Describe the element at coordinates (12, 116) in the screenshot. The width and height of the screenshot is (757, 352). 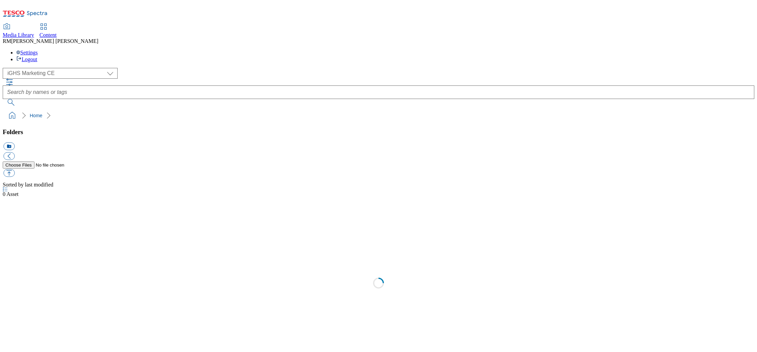
I see `a: home` at that location.